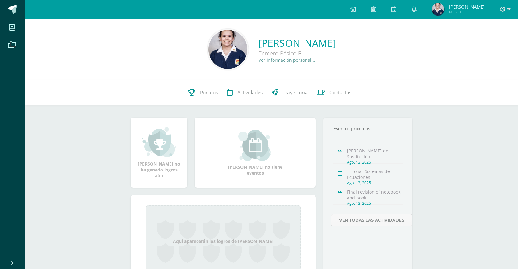 This screenshot has width=518, height=269. What do you see at coordinates (250, 92) in the screenshot?
I see `span: Actividades` at bounding box center [250, 92].